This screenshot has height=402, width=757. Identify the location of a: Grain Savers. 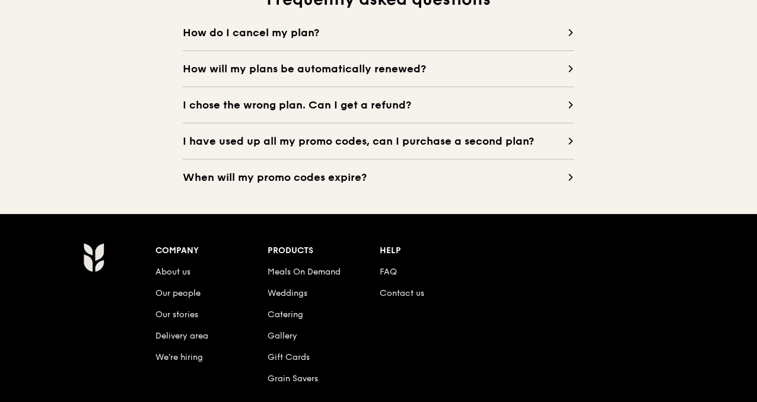
(292, 378).